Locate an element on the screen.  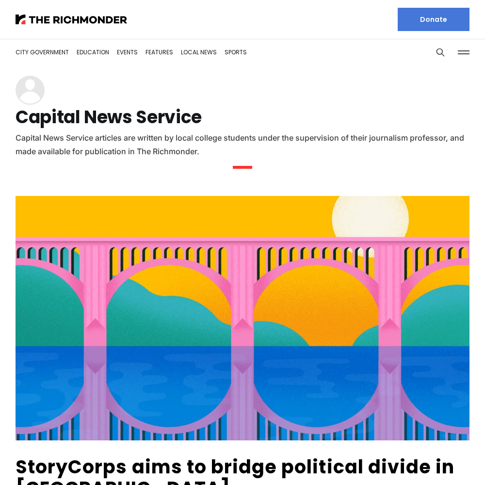
img: StoryCorps aims to bridge political divide in Richmond is located at coordinates (242, 318).